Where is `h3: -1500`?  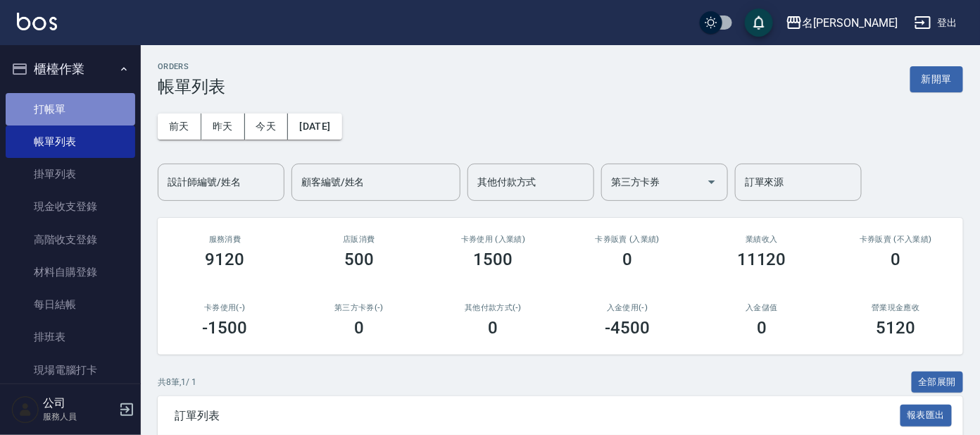
h3: -1500 is located at coordinates (224, 328).